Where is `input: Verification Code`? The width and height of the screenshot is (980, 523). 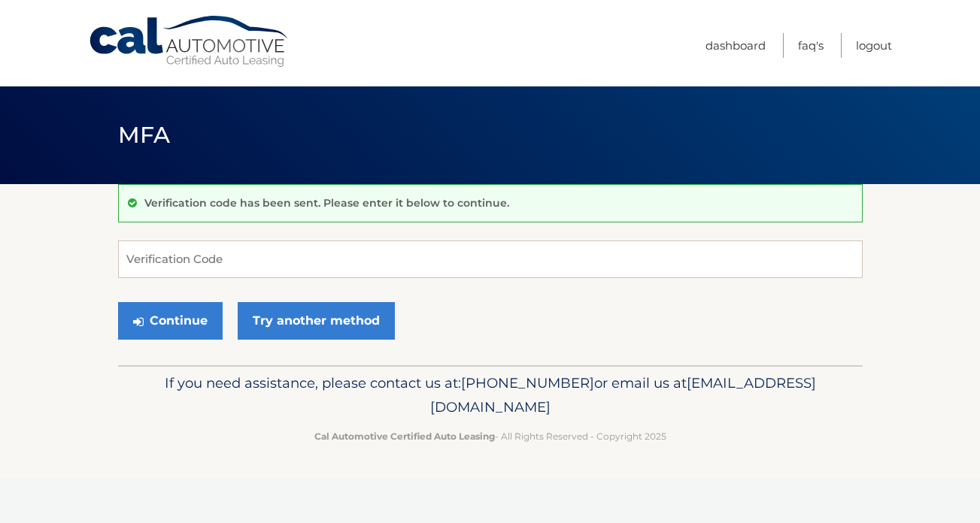 input: Verification Code is located at coordinates (490, 260).